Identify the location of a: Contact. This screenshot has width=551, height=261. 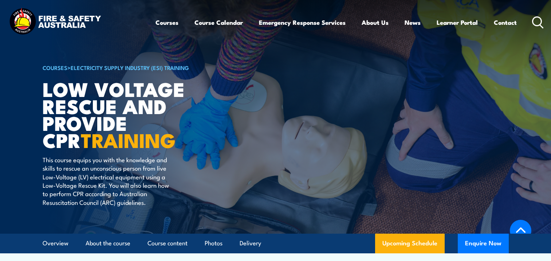
(505, 22).